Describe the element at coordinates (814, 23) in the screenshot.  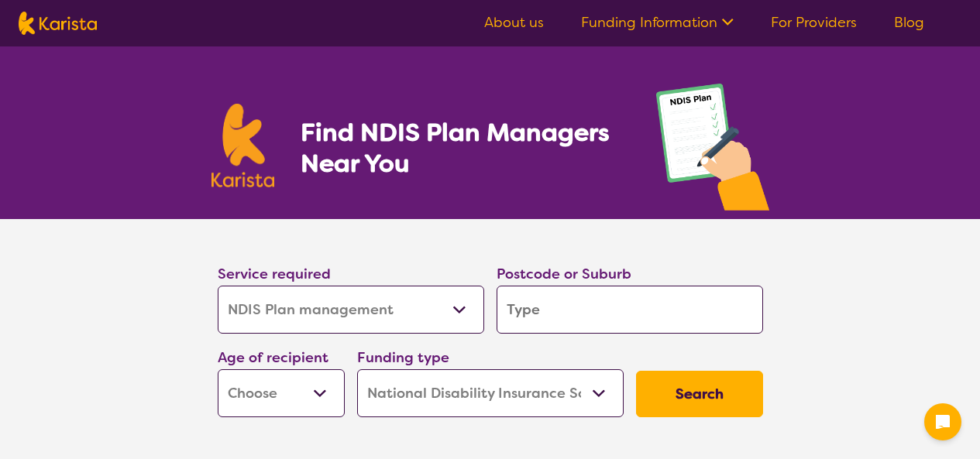
I see `a: For Providers` at that location.